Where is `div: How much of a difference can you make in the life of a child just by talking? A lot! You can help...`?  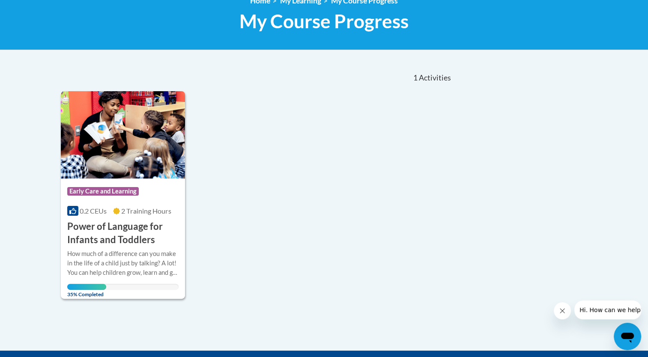 div: How much of a difference can you make in the life of a child just by talking? A lot! You can help... is located at coordinates (123, 263).